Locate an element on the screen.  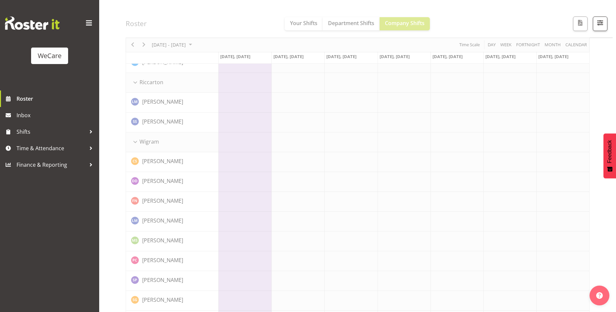
div: WeCare is located at coordinates (50, 56).